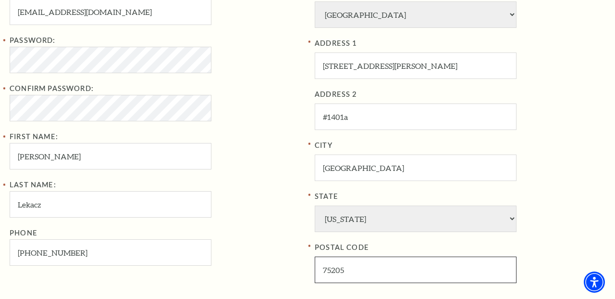  I want to click on label: State, so click(460, 196).